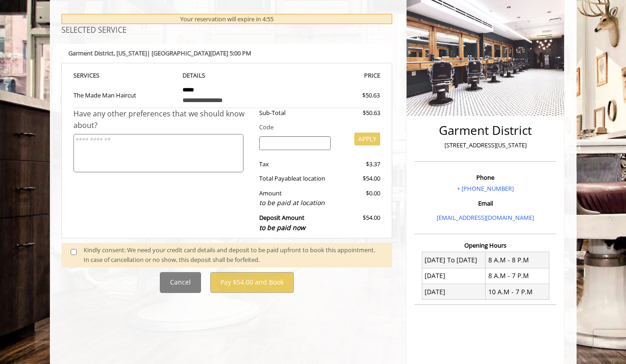 The width and height of the screenshot is (626, 364). Describe the element at coordinates (316, 127) in the screenshot. I see `div: Code` at that location.